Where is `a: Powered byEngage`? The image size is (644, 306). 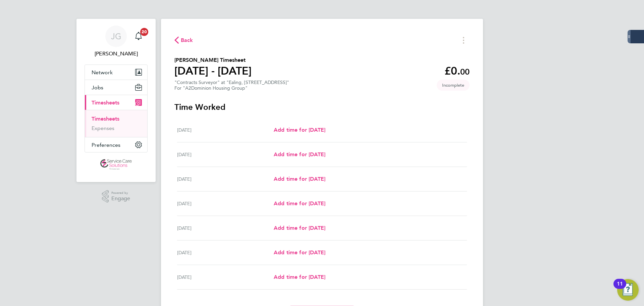
a: Powered byEngage is located at coordinates (116, 197).